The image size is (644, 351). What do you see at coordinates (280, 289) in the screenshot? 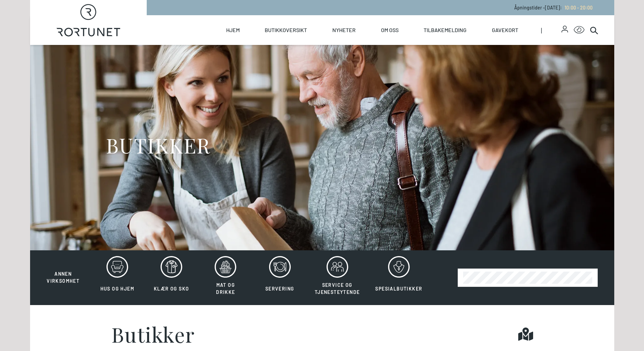
I see `span: Servering` at bounding box center [280, 289].